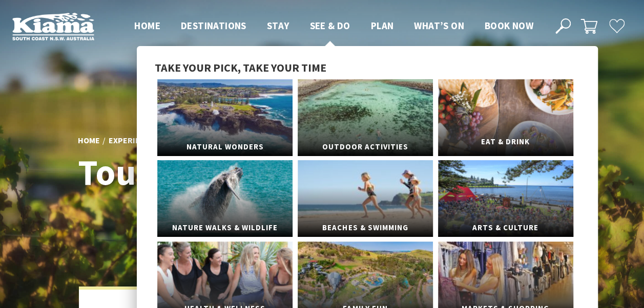 The height and width of the screenshot is (308, 644). I want to click on h1: Tours, so click(222, 172).